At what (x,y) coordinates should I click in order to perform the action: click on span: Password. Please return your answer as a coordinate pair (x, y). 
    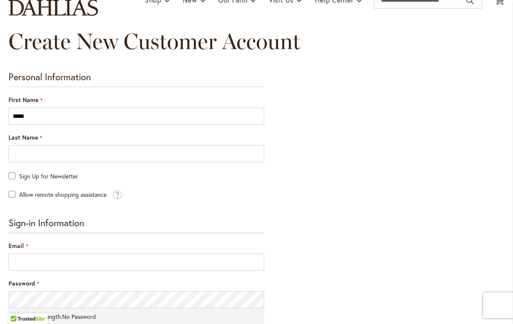
    Looking at the image, I should click on (22, 283).